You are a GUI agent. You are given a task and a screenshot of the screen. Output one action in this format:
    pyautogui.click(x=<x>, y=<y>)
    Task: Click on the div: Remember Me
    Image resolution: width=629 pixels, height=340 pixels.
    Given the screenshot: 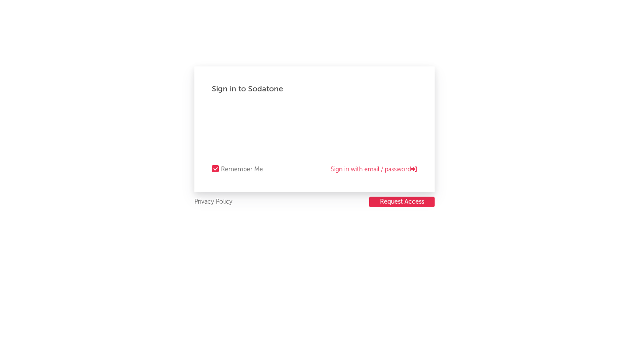 What is the action you would take?
    pyautogui.click(x=242, y=169)
    